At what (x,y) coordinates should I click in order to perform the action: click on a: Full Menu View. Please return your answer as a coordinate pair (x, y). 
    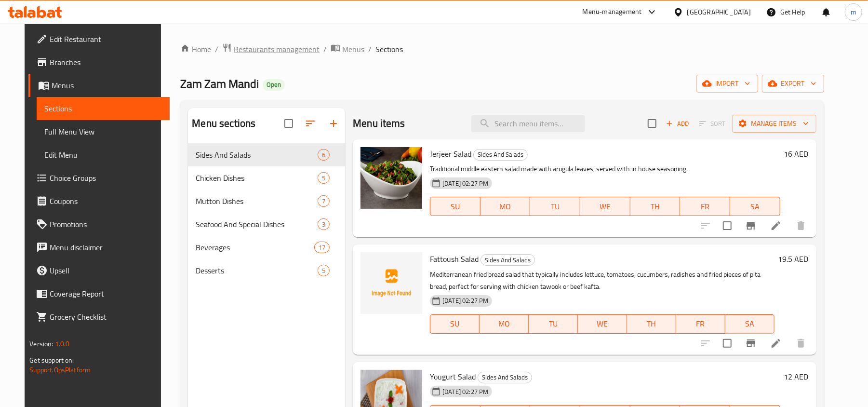
    Looking at the image, I should click on (103, 132).